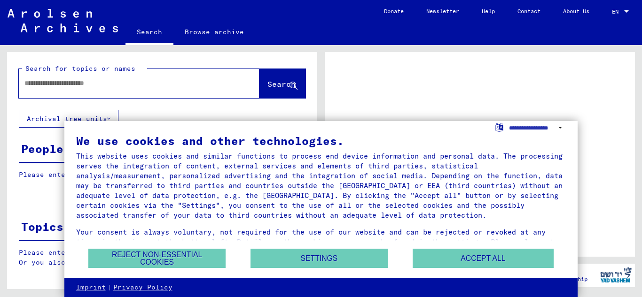 This screenshot has height=297, width=642. I want to click on button: Accept all, so click(483, 258).